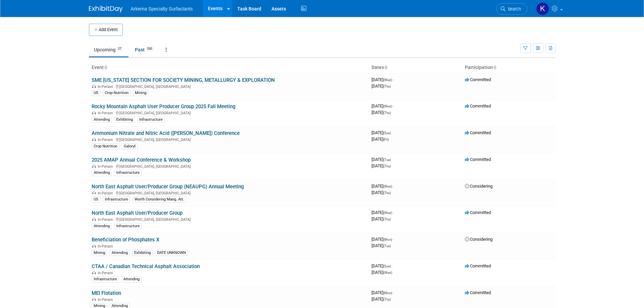 Image resolution: width=644 pixels, height=308 pixels. Describe the element at coordinates (229, 68) in the screenshot. I see `th: Event` at that location.